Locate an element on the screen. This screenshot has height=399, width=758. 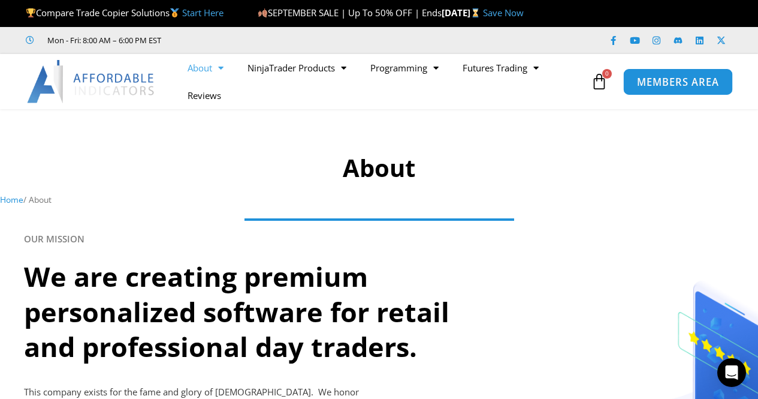
nav: Menu is located at coordinates (382, 82).